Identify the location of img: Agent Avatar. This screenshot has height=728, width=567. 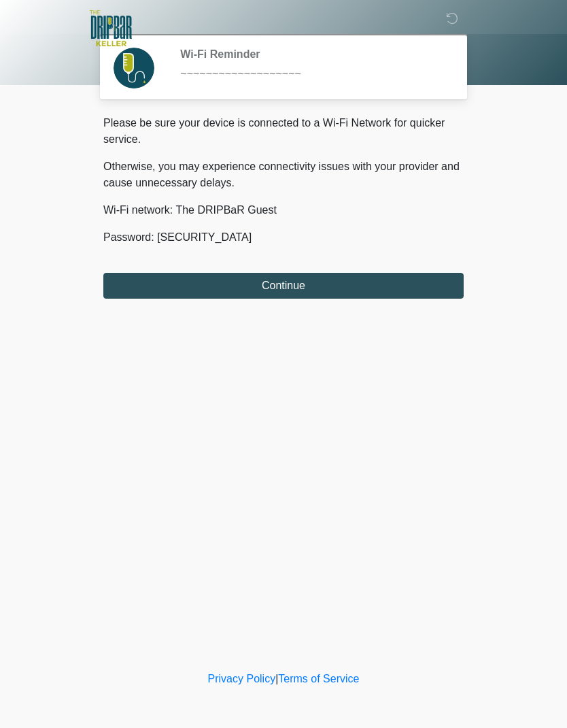
(134, 68).